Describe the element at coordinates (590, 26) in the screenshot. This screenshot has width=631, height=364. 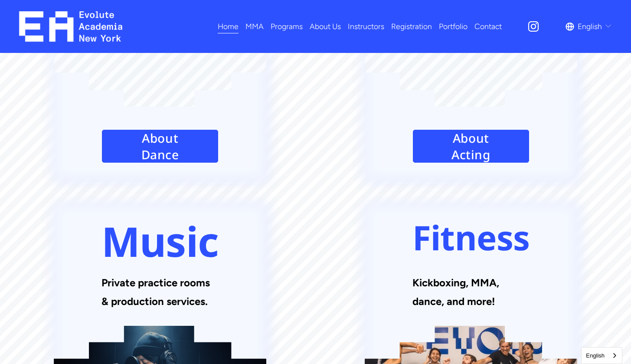
I see `span: English` at that location.